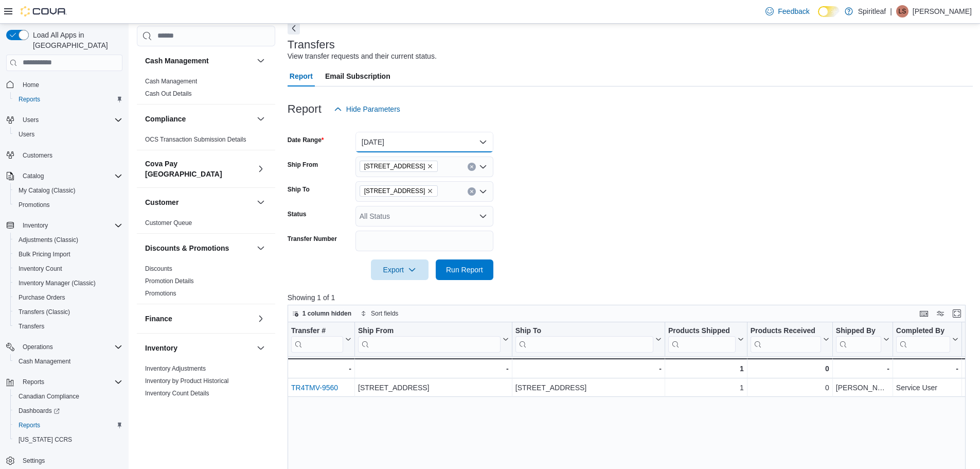 This screenshot has height=469, width=980. What do you see at coordinates (187, 381) in the screenshot?
I see `span: Inventory by Product Historical` at bounding box center [187, 381].